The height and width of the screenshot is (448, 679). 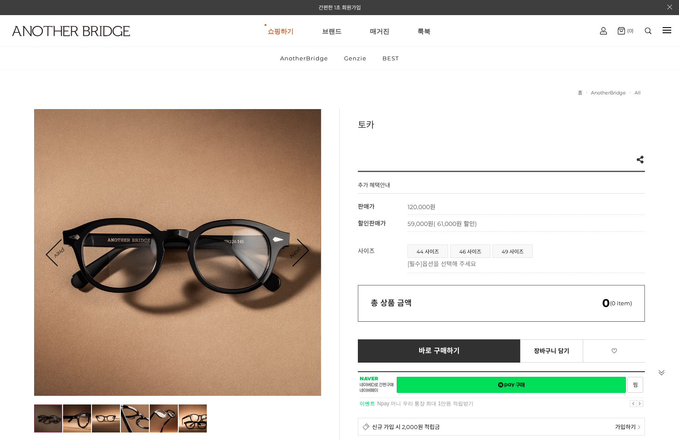 What do you see at coordinates (281, 31) in the screenshot?
I see `a: 쇼핑하기` at bounding box center [281, 31].